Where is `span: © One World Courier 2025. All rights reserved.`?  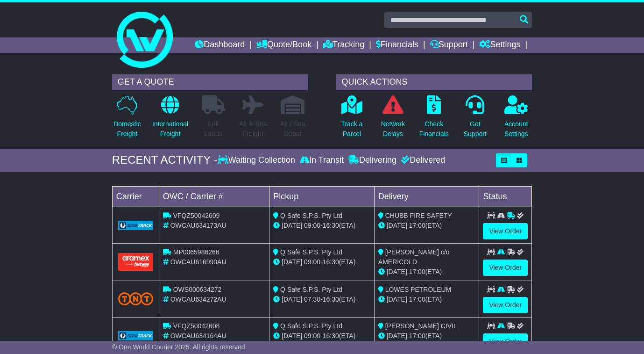
span: © One World Courier 2025. All rights reserved. is located at coordinates (179, 347).